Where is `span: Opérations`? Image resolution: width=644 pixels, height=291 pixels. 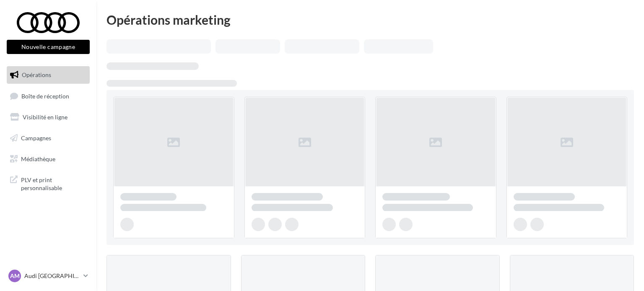 span: Opérations is located at coordinates (37, 75).